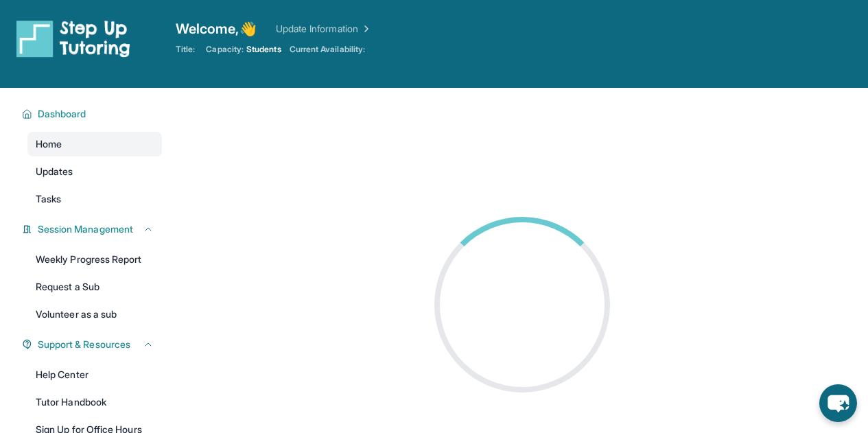  I want to click on span: Capacity:, so click(225, 50).